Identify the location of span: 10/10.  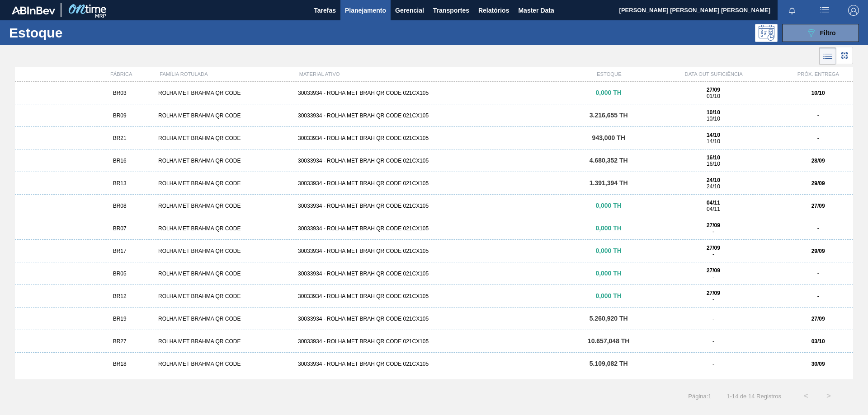
(713, 119).